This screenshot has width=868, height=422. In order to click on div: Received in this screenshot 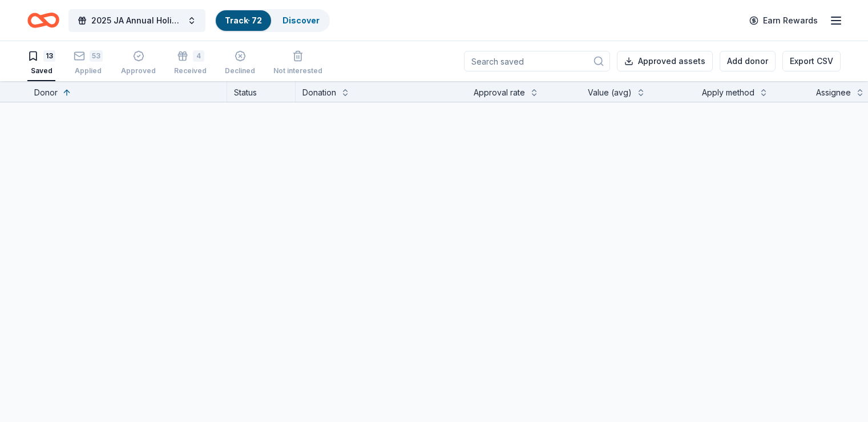, I will do `click(190, 71)`.